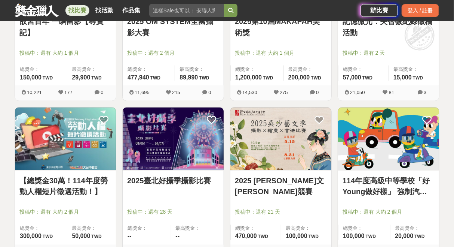  What do you see at coordinates (246, 236) in the screenshot?
I see `span: 470,000` at bounding box center [246, 236].